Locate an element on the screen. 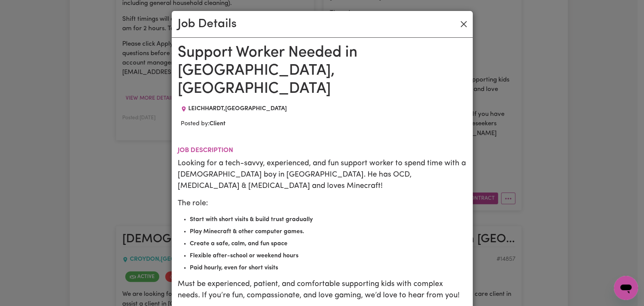 The height and width of the screenshot is (306, 644). h2: Job description is located at coordinates (322, 150).